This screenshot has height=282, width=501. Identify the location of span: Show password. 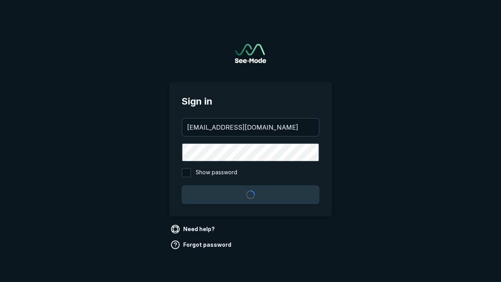
(216, 172).